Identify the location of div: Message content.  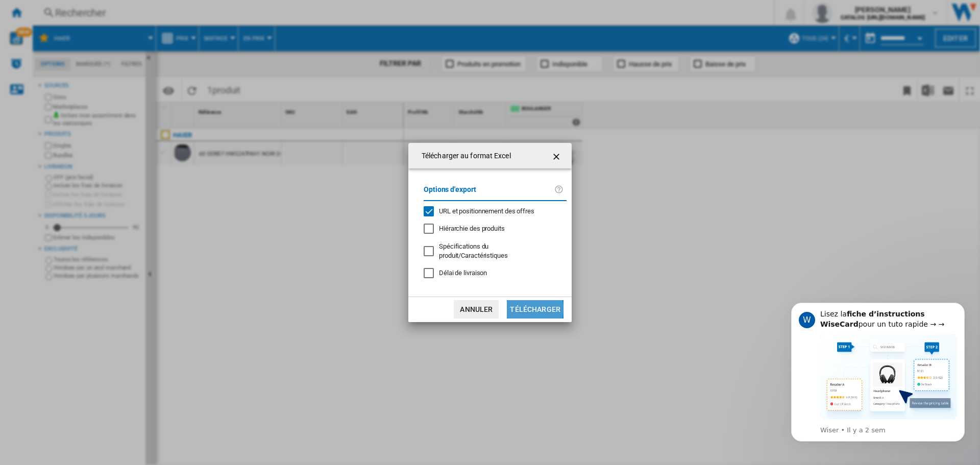
(113, 77).